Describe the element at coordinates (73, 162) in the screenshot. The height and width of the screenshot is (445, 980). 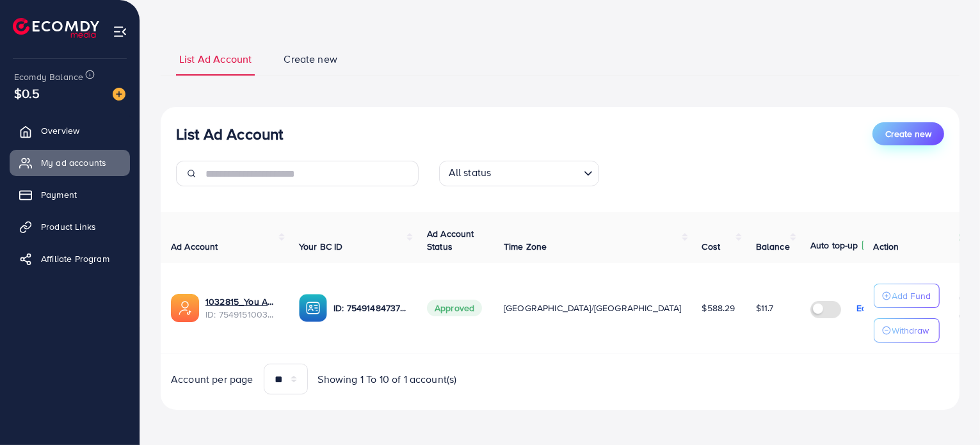
I see `span: My ad accounts` at that location.